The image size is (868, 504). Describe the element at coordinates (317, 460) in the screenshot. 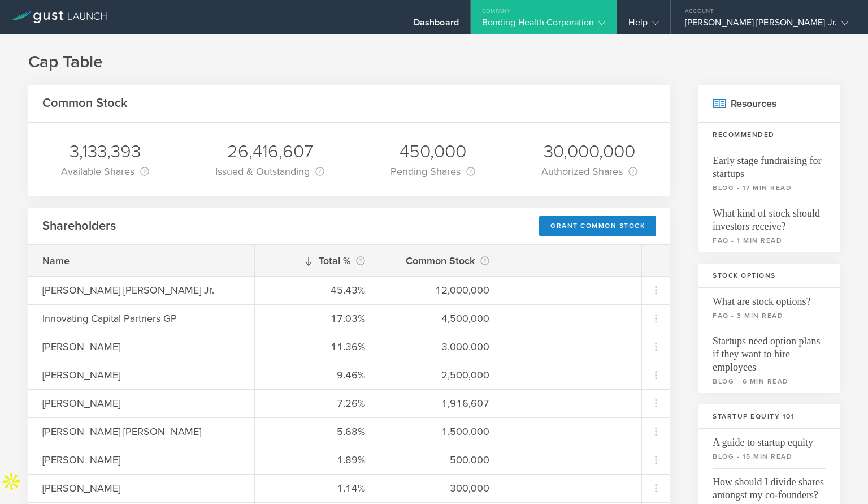

I see `div: 1.89%` at that location.